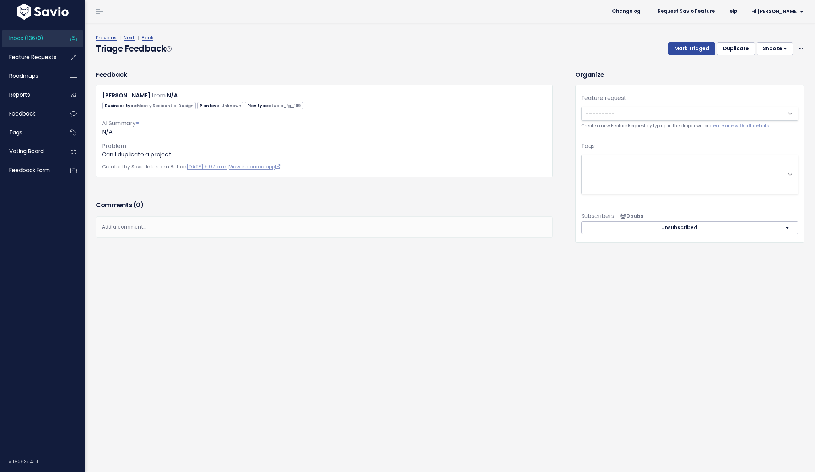  Describe the element at coordinates (29, 170) in the screenshot. I see `span: Feedback form` at that location.